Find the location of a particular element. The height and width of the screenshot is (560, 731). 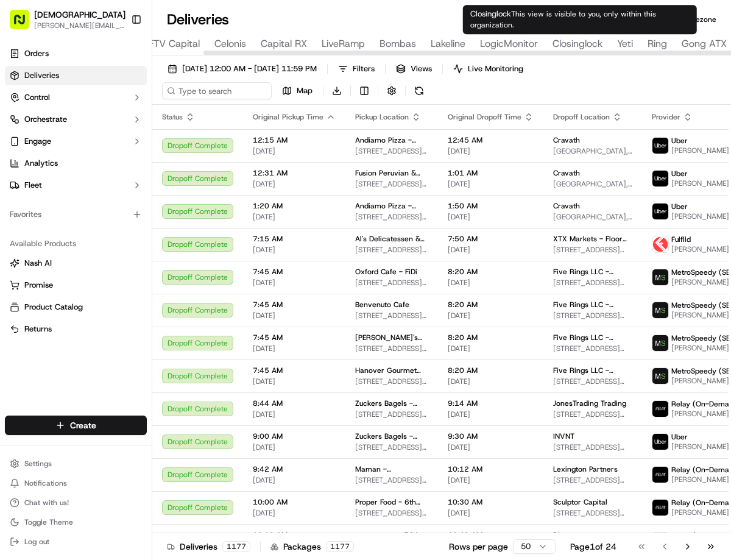

span: 12:15 AM is located at coordinates (294, 140).